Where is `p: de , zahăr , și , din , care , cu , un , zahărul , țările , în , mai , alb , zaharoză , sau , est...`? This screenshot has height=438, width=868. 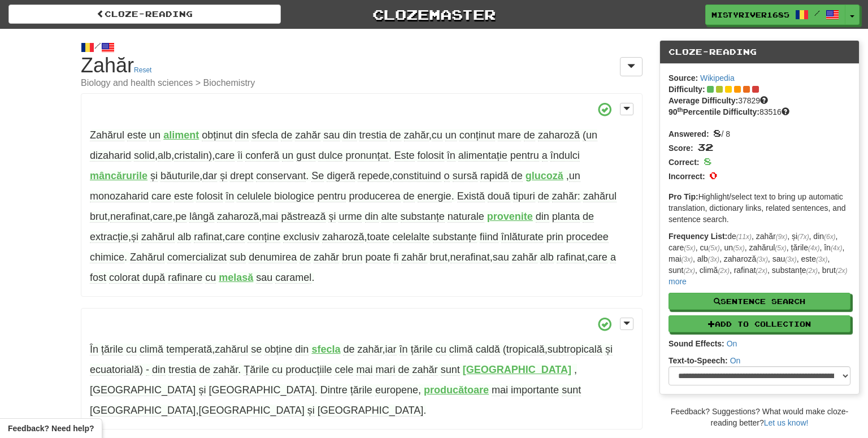 p: de , zahăr , și , din , care , cu , un , zahărul , țările , în , mai , alb , zaharoză , sau , est... is located at coordinates (759, 259).